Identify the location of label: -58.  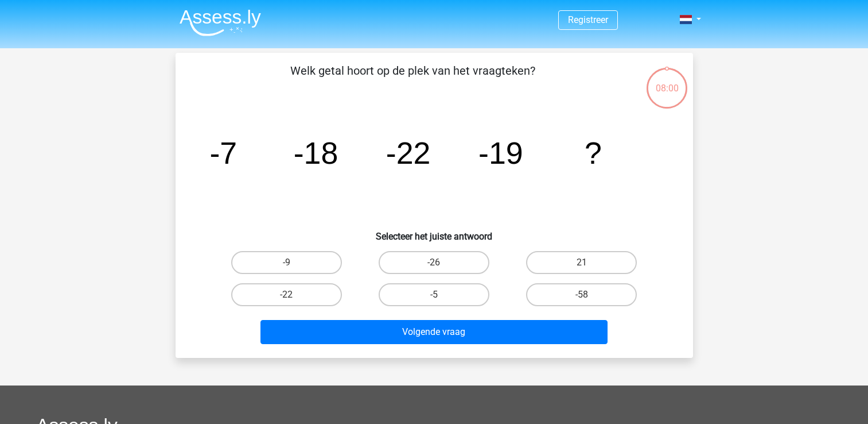
(581, 295).